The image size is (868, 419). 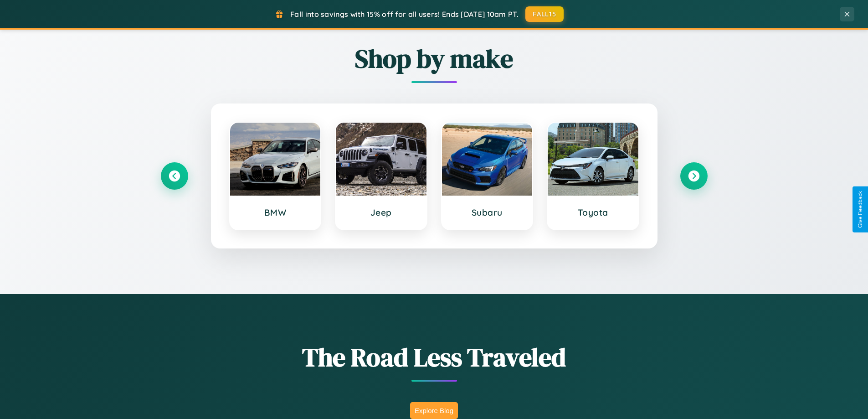 What do you see at coordinates (434, 410) in the screenshot?
I see `button: Explore Blog` at bounding box center [434, 410].